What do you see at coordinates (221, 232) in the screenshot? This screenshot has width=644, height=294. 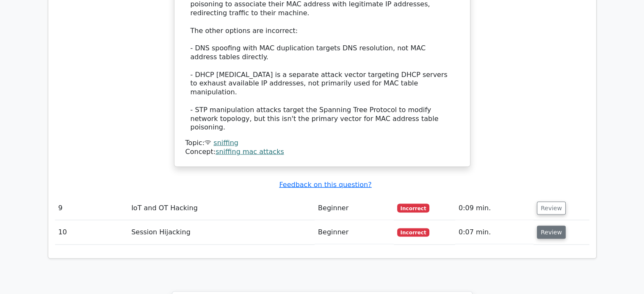 I see `td: Session Hijacking` at bounding box center [221, 232].